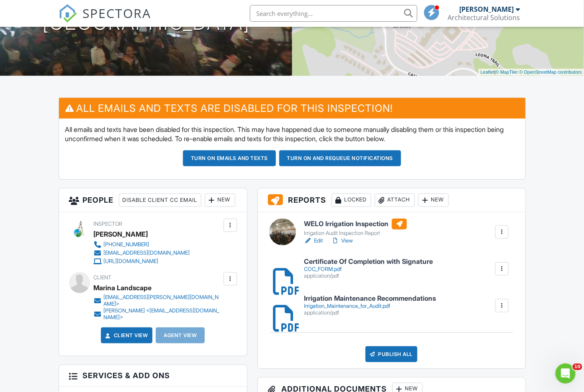  Describe the element at coordinates (484, 17) in the screenshot. I see `div: Architectural Solutions` at that location.